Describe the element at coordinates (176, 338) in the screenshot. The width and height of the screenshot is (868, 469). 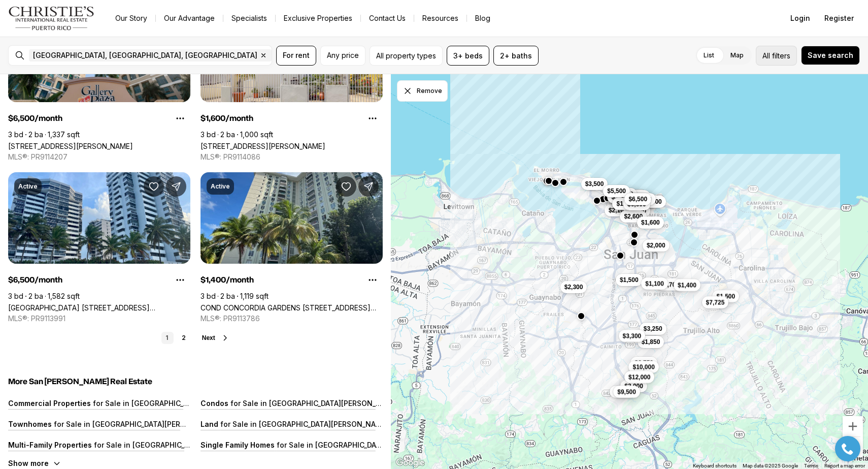
I see `nav: Pagination` at that location.